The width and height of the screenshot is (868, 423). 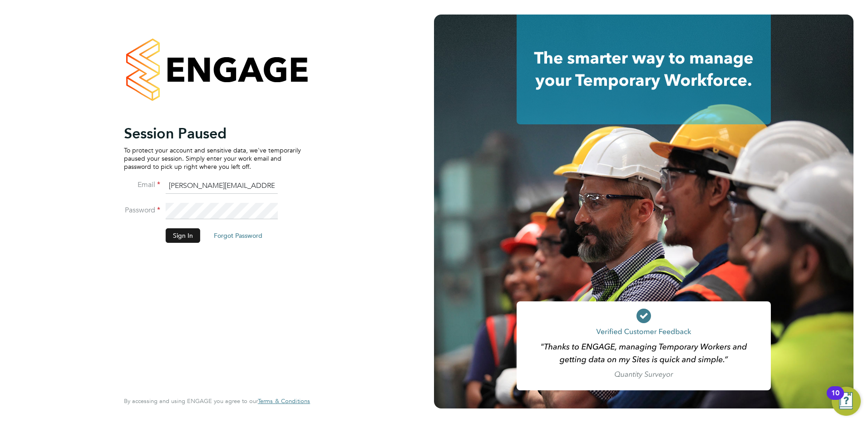 I want to click on button: Open Resource Center, 10 new notifications, so click(x=847, y=402).